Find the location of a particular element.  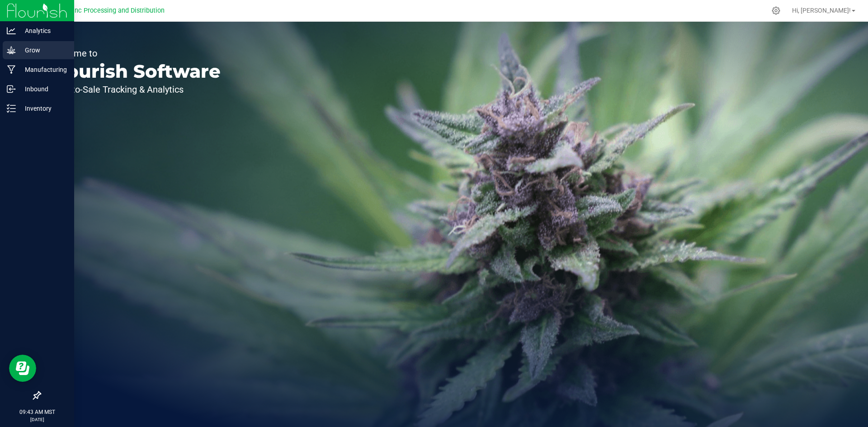

inline-svg: Analytics is located at coordinates (11, 31).